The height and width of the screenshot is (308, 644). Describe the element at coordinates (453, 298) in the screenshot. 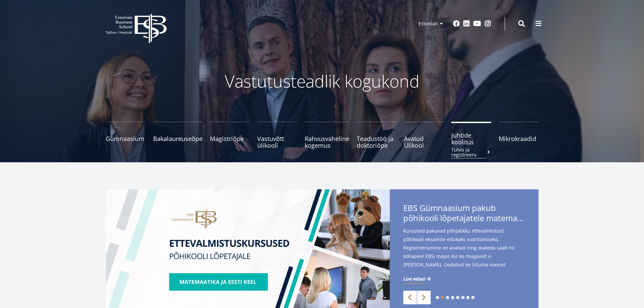

I see `a: 4` at that location.